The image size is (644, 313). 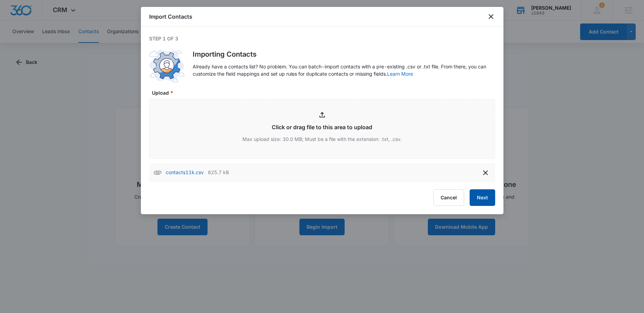 I want to click on button: Next, so click(x=483, y=198).